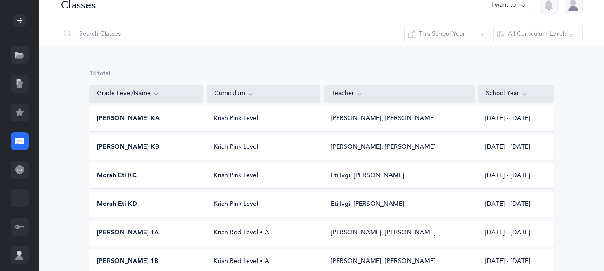 The width and height of the screenshot is (604, 271). I want to click on span: Morah Eti KD, so click(117, 205).